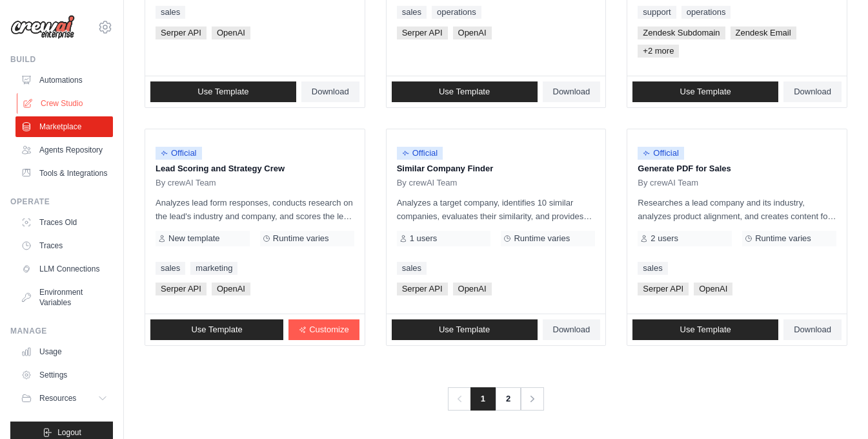 The width and height of the screenshot is (868, 439). I want to click on span: +2 more, so click(658, 51).